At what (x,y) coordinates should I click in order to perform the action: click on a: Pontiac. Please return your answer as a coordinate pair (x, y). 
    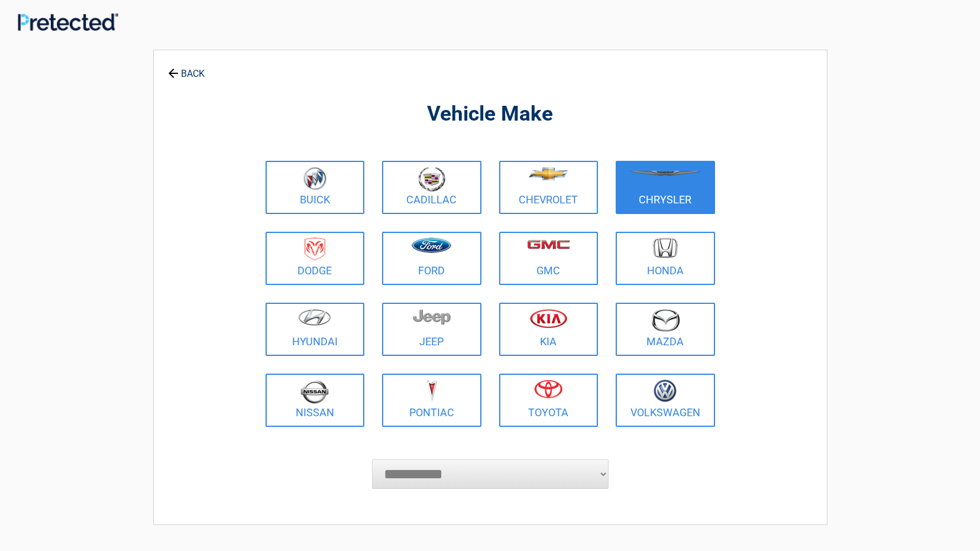
    Looking at the image, I should click on (431, 400).